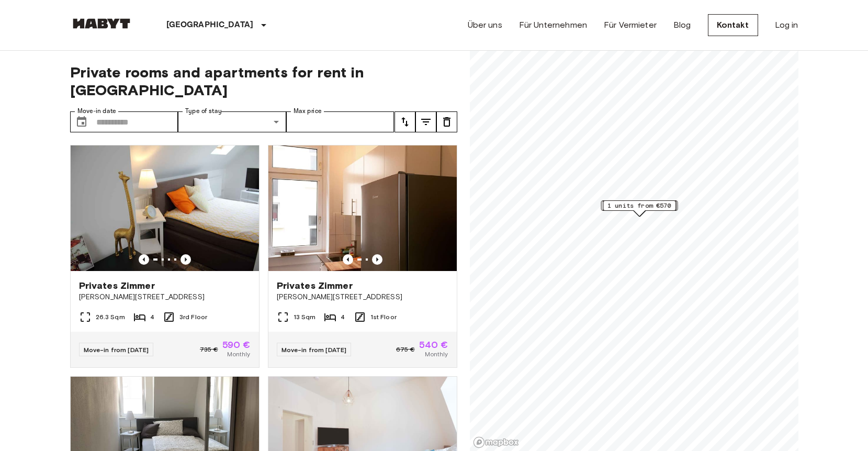 Image resolution: width=868 pixels, height=451 pixels. I want to click on span: 13 Sqm, so click(304, 318).